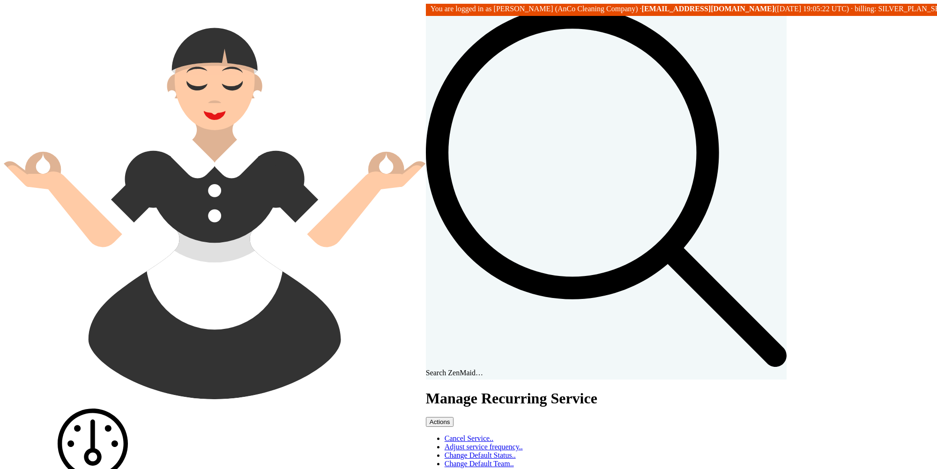 The width and height of the screenshot is (937, 469). I want to click on a: Adjust service frequency.., so click(483, 446).